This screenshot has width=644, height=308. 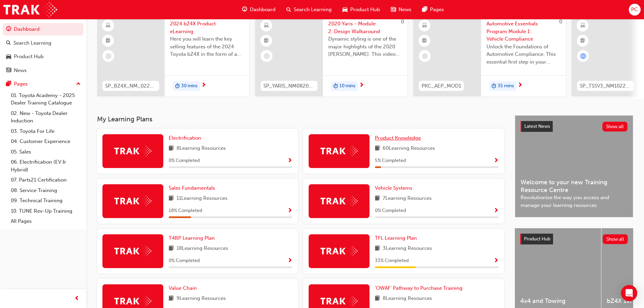 What do you see at coordinates (635, 9) in the screenshot?
I see `span: PC` at bounding box center [635, 9].